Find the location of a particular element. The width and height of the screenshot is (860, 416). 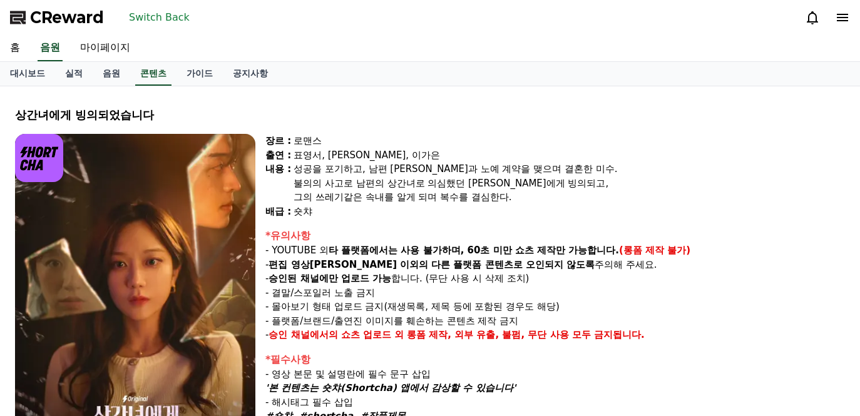

strong: 승인 채널에서의 쇼츠 업로드 외 is located at coordinates (336, 335).